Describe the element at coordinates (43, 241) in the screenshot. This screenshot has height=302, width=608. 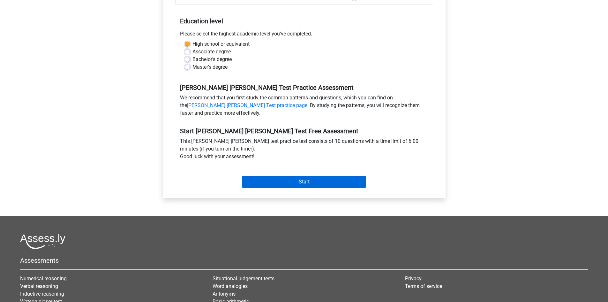
I see `img: Assessly logo` at that location.